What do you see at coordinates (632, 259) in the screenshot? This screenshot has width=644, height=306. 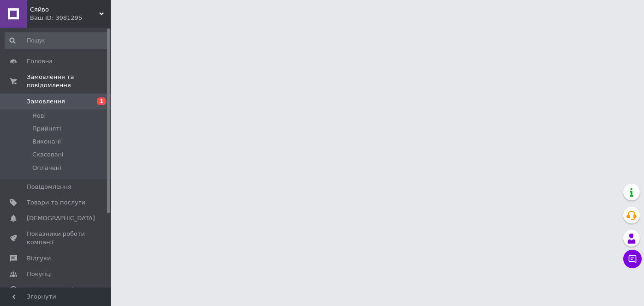 I see `button: Чат з покупцем` at bounding box center [632, 259].